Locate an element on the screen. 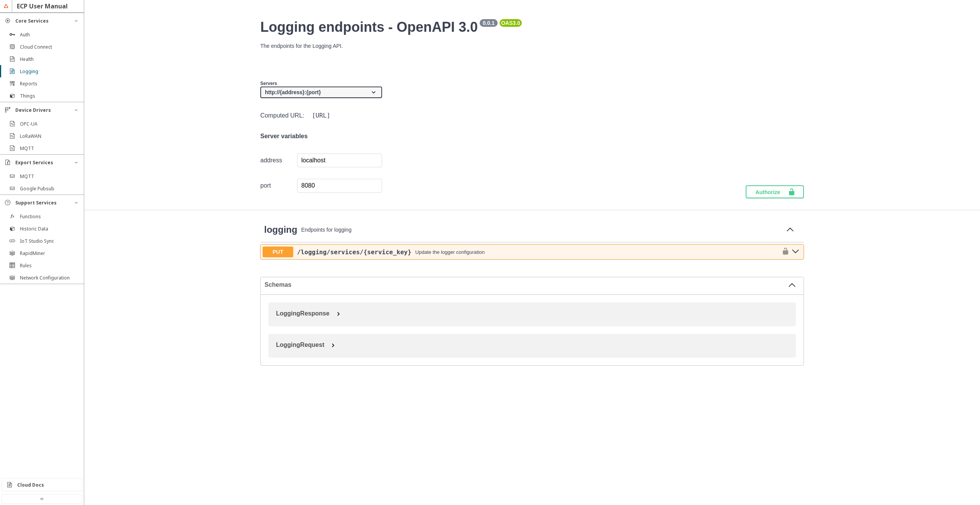 The width and height of the screenshot is (980, 505). td: address is located at coordinates (279, 160).